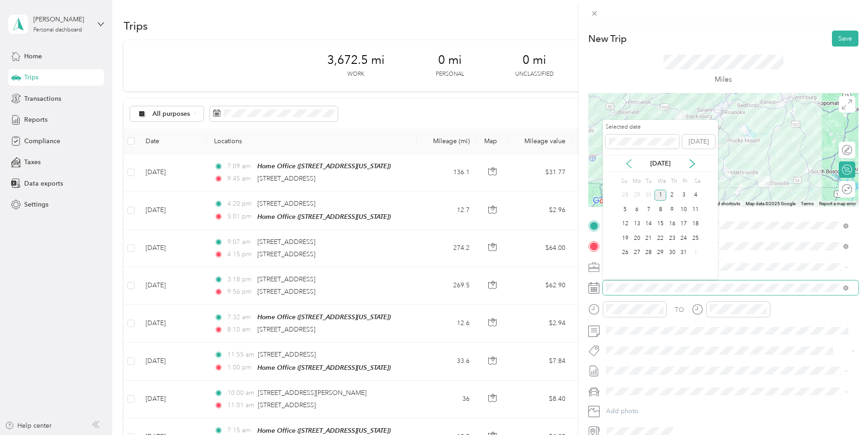 The height and width of the screenshot is (435, 868). Describe the element at coordinates (674, 182) in the screenshot. I see `div: Th` at that location.